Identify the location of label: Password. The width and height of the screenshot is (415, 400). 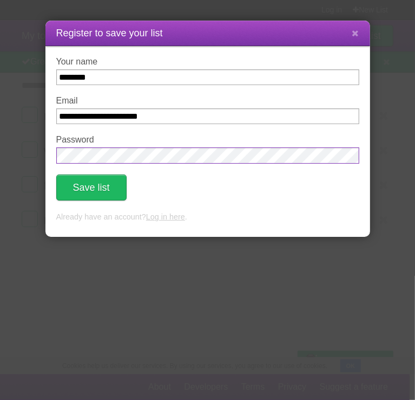
(208, 140).